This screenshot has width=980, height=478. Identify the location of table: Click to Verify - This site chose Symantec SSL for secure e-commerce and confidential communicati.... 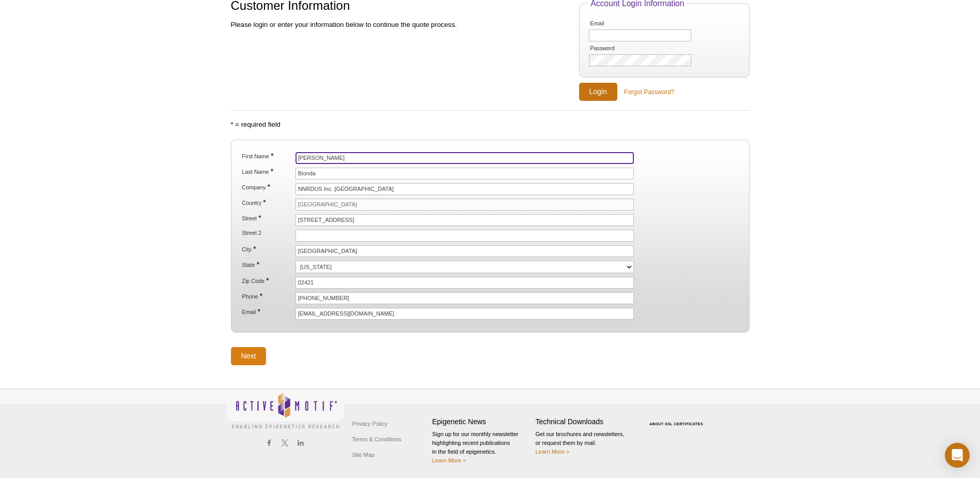
(678, 418).